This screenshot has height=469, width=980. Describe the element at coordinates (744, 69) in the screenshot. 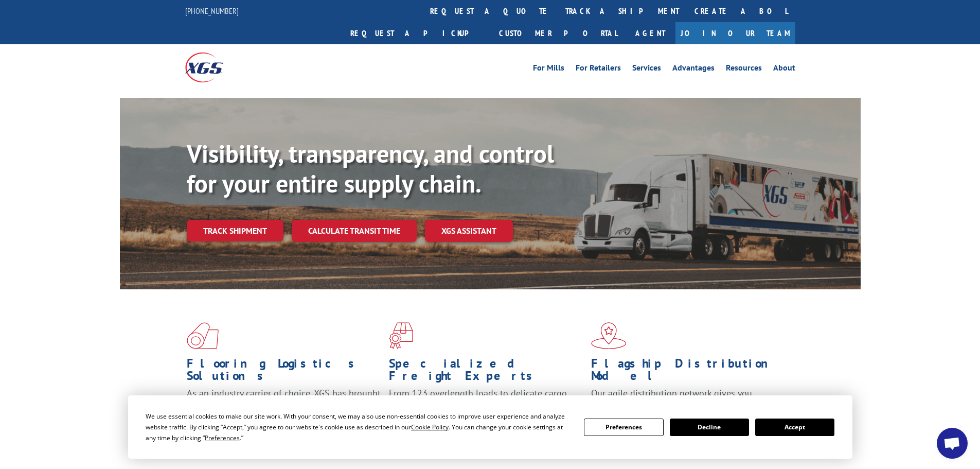

I see `a: Resources` at that location.